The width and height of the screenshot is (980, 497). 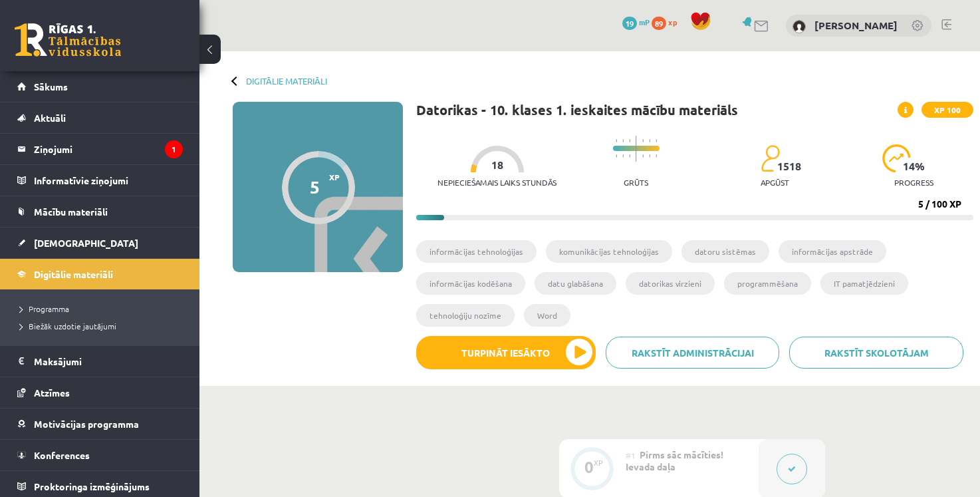 I want to click on p: Nepieciešamais laiks stundās, so click(x=497, y=182).